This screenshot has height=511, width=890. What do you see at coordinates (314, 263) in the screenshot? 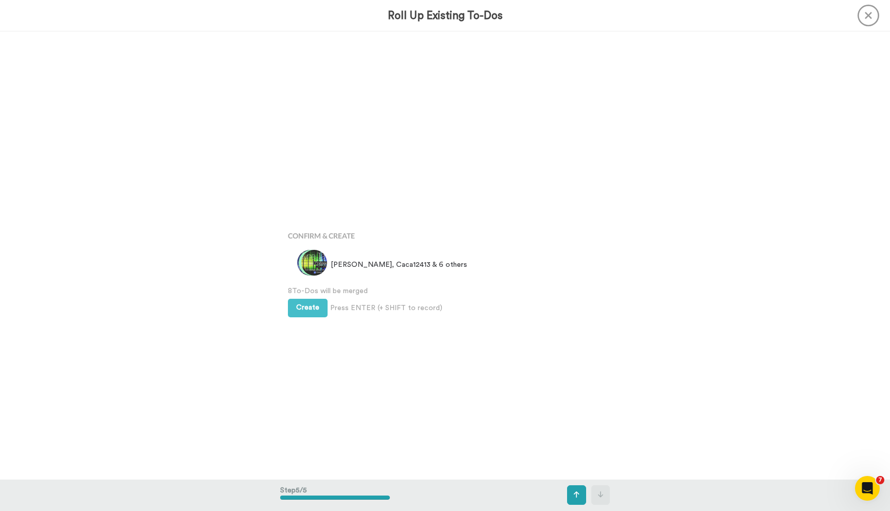
I see `img: 46e757df-2c41-4f4c-9890-3e7535fa61e4.jpg` at bounding box center [314, 263].